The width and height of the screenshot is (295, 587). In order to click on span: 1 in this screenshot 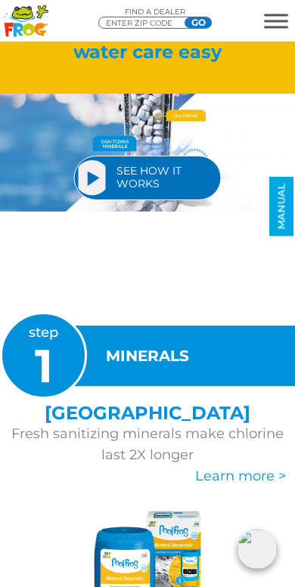, I will do `click(44, 366)`.